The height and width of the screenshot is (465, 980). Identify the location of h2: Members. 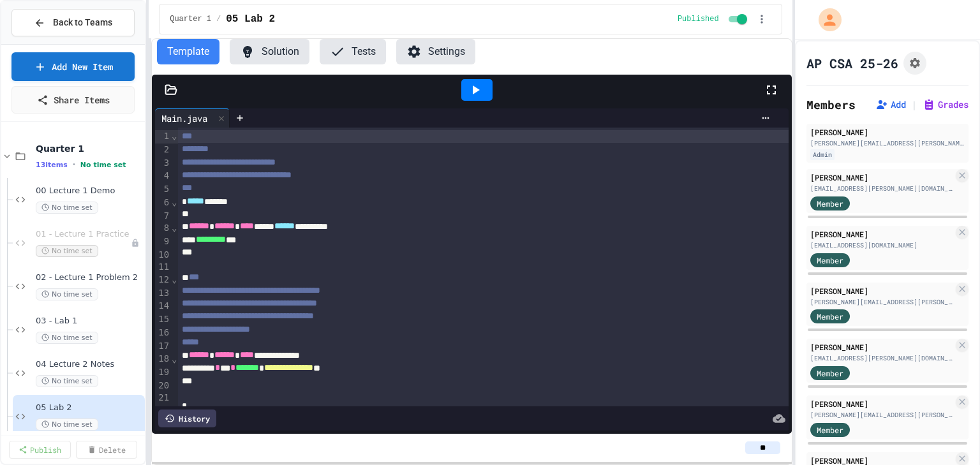
(830, 105).